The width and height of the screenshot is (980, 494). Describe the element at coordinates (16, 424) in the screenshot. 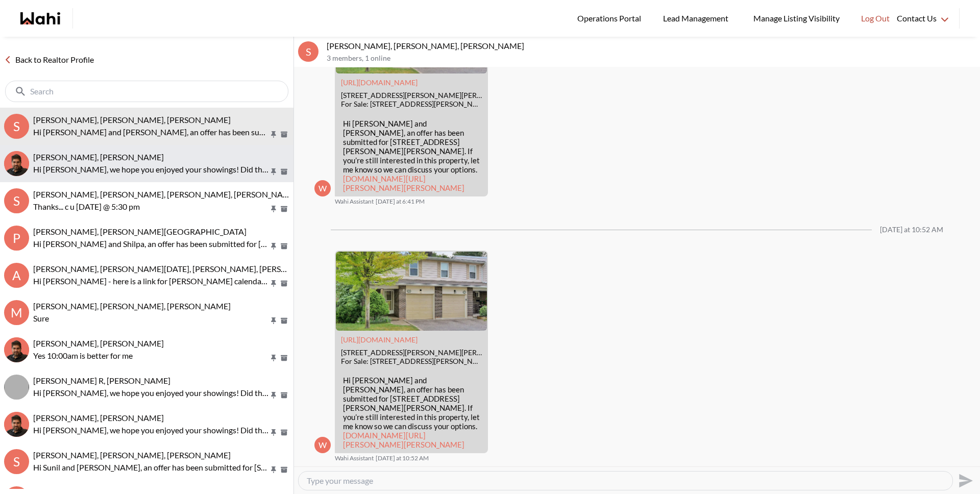

I see `img: a` at that location.